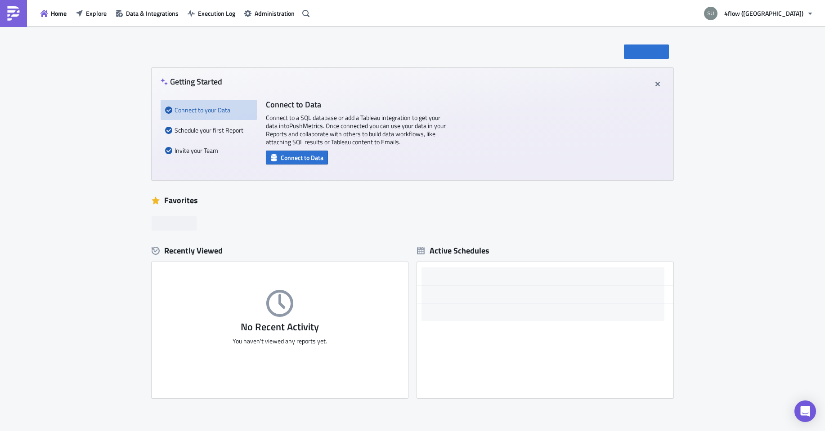  What do you see at coordinates (274, 13) in the screenshot?
I see `span: Administration` at bounding box center [274, 13].